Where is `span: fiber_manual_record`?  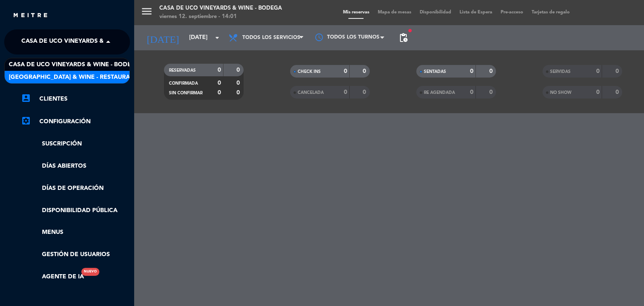
span: fiber_manual_record is located at coordinates (410, 31).